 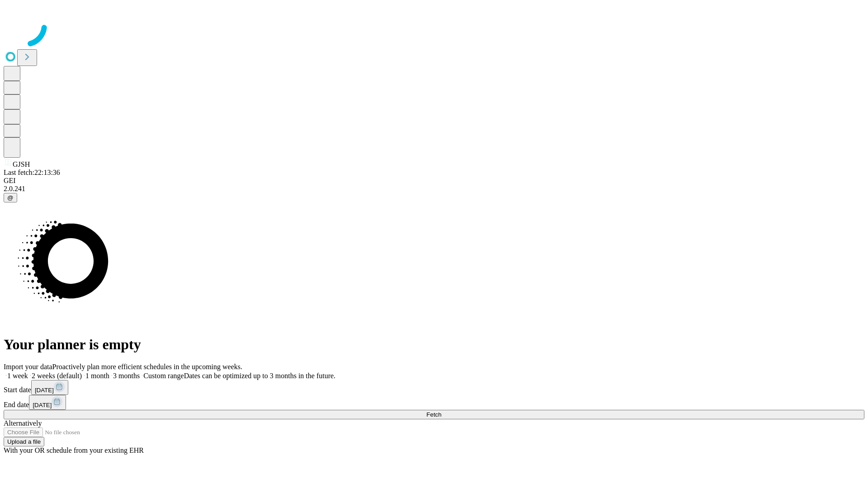 I want to click on div: 2.0.241, so click(x=434, y=189).